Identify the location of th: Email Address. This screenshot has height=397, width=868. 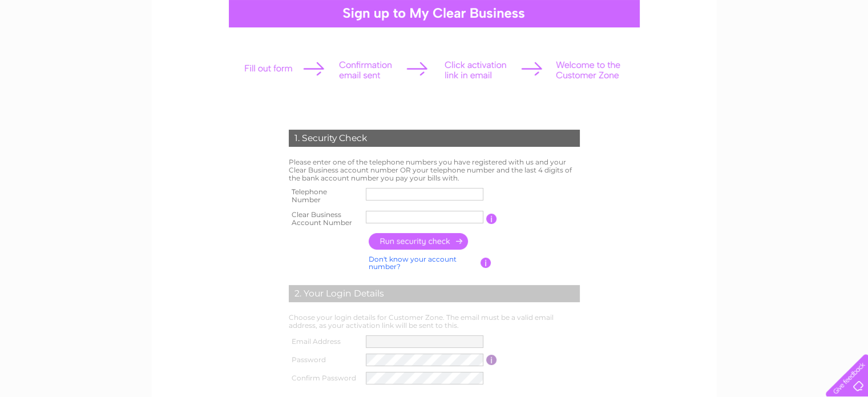
(325, 342).